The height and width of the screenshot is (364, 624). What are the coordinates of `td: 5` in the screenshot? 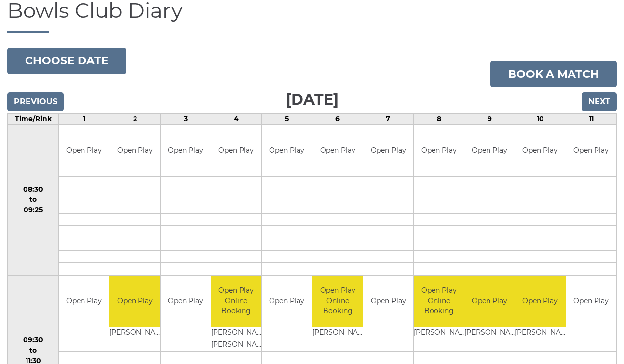 It's located at (287, 119).